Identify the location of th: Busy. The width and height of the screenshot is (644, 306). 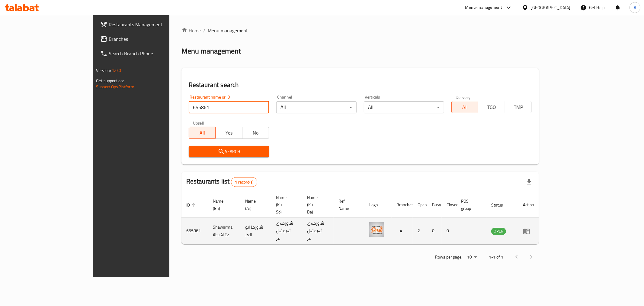
(435, 204).